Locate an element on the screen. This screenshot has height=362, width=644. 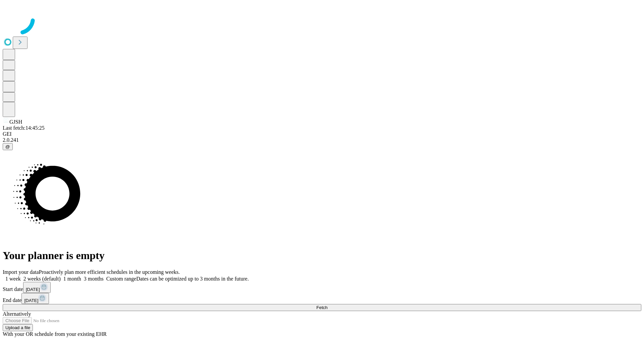
span: Proactively plan more efficient schedules in the upcoming weeks. is located at coordinates (109, 272).